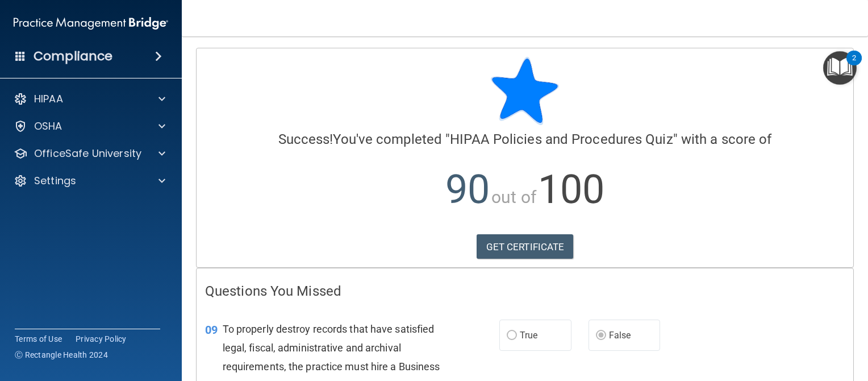 This screenshot has height=381, width=868. I want to click on span: True, so click(528, 335).